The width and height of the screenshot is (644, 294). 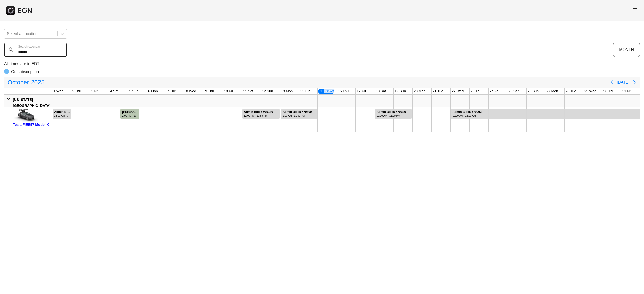 What do you see at coordinates (258, 116) in the screenshot?
I see `div: 12:00 AM - 11:59 PM` at bounding box center [258, 116].